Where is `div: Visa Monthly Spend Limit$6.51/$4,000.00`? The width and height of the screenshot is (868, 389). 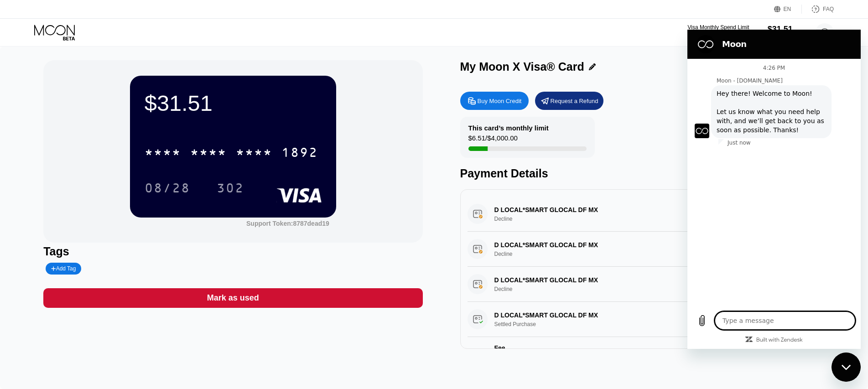
div: Visa Monthly Spend Limit$6.51/$4,000.00 is located at coordinates (718, 32).